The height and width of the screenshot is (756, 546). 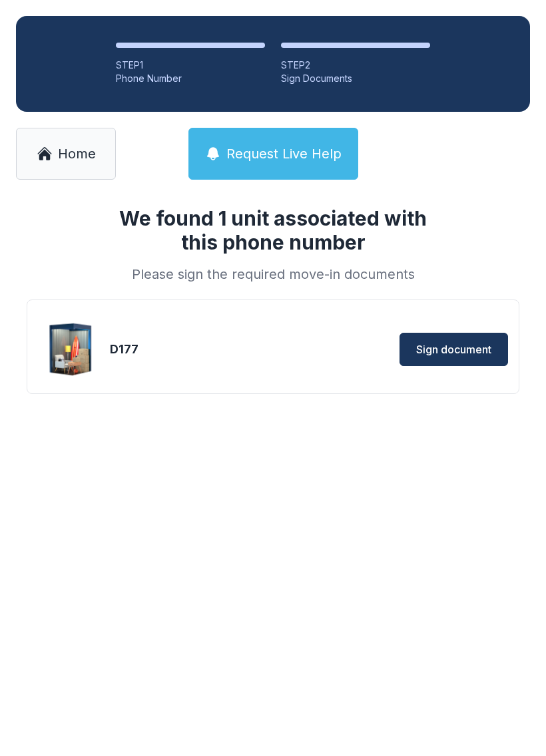 I want to click on h1: We found 1 unit associated with this phone number, so click(x=273, y=230).